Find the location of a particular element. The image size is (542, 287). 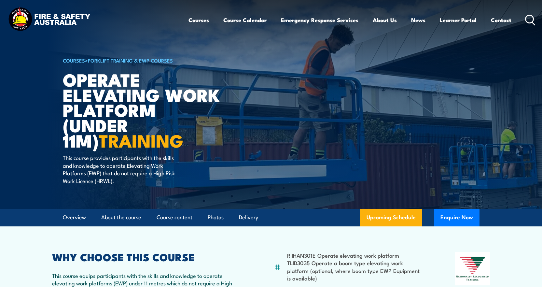

a: Overview is located at coordinates (74, 217).